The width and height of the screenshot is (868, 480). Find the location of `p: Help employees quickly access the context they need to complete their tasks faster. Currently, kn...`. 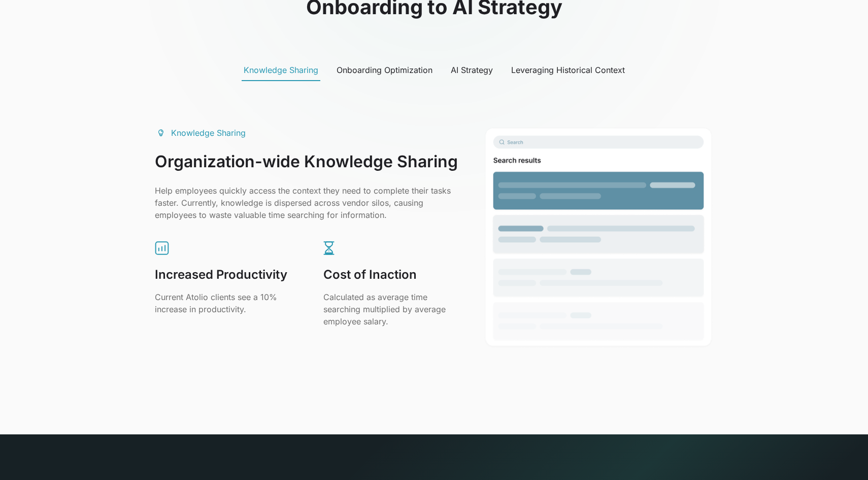

p: Help employees quickly access the context they need to complete their tasks faster. Currently, kn... is located at coordinates (307, 202).